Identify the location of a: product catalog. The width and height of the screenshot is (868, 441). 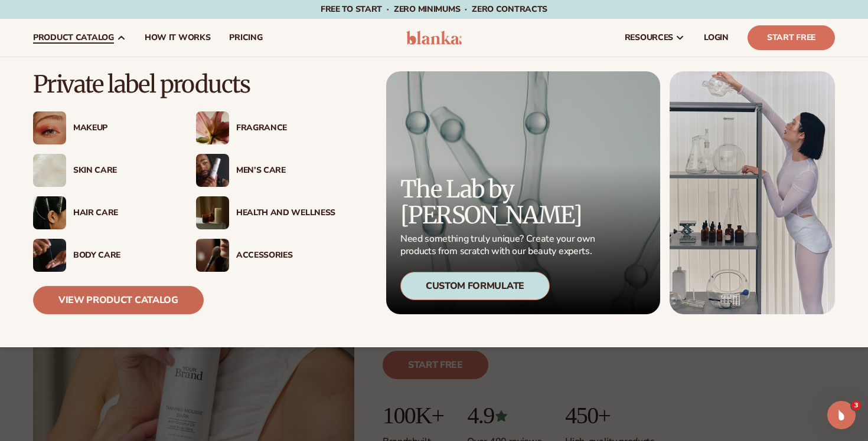
(79, 38).